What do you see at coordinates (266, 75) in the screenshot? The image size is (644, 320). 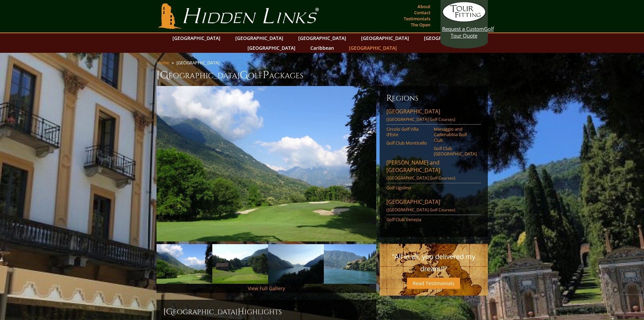 I see `span: P` at bounding box center [266, 75].